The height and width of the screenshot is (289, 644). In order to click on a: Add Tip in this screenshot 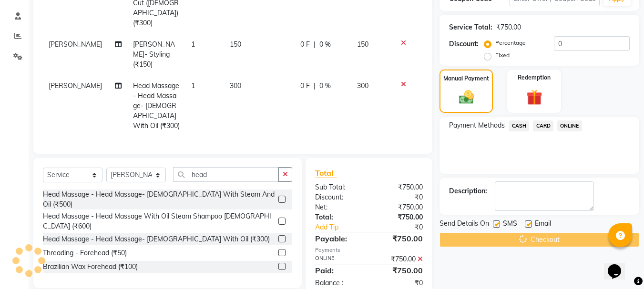, I will do `click(343, 227)`.